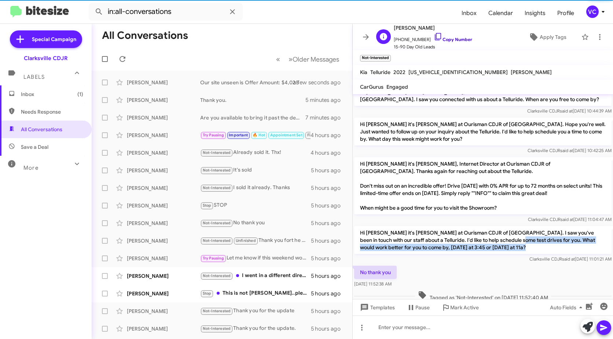  I want to click on p: No thank you, so click(376, 272).